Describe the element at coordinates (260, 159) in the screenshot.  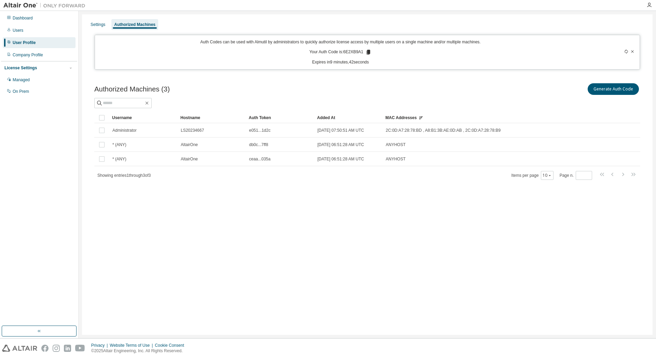
I see `span: ceaa...035a` at that location.